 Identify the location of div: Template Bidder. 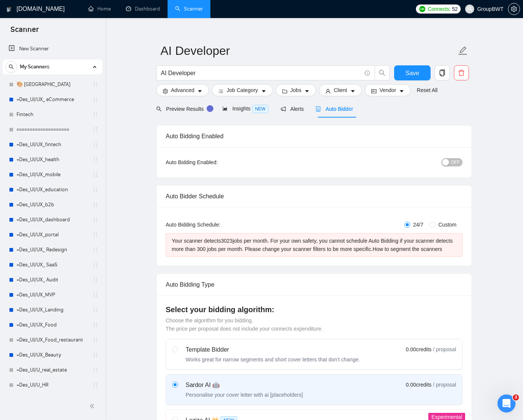
(273, 349).